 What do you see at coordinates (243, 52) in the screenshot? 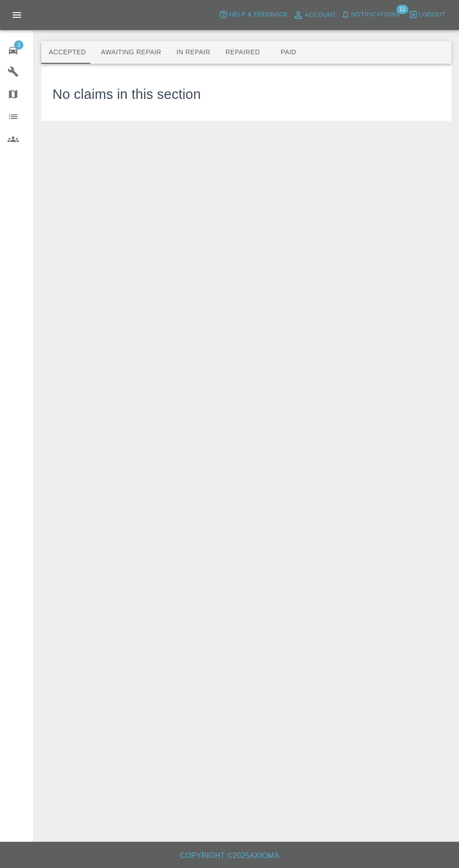
I see `button: Repaired` at bounding box center [243, 52].